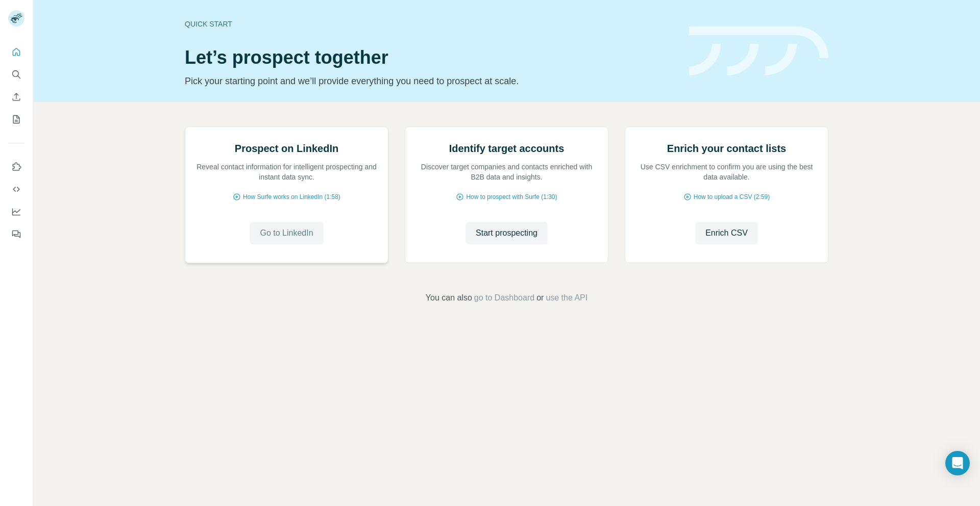 Image resolution: width=980 pixels, height=506 pixels. I want to click on button: Start prospecting, so click(506, 234).